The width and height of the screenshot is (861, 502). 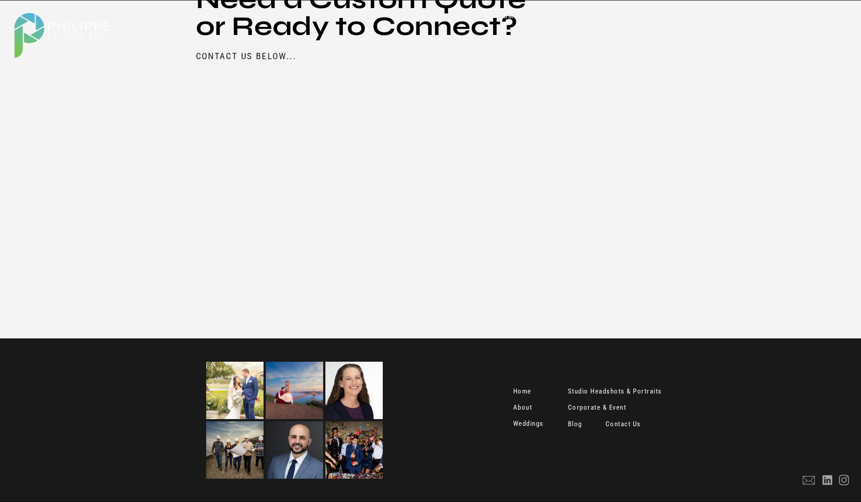 I want to click on nav: Contact Us, so click(x=624, y=425).